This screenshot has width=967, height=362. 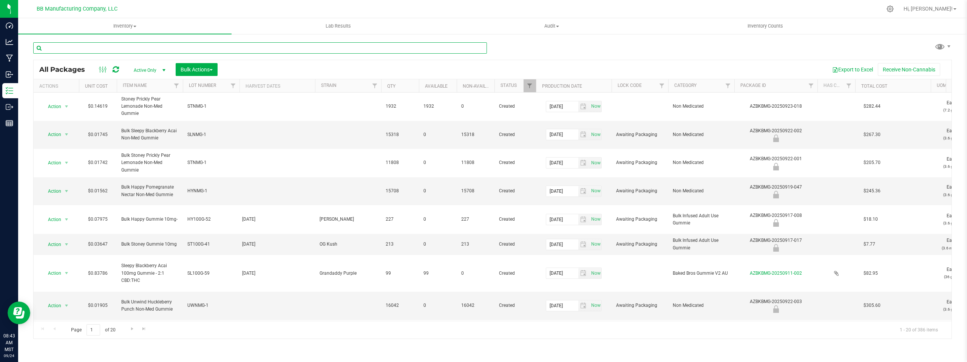 I want to click on a: UOM, so click(x=941, y=85).